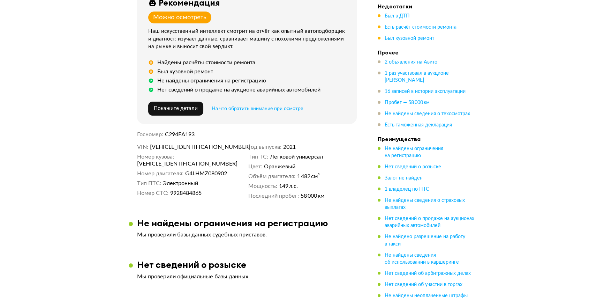  I want to click on h3: Не найдены ограничения на регистрацию, so click(233, 223).